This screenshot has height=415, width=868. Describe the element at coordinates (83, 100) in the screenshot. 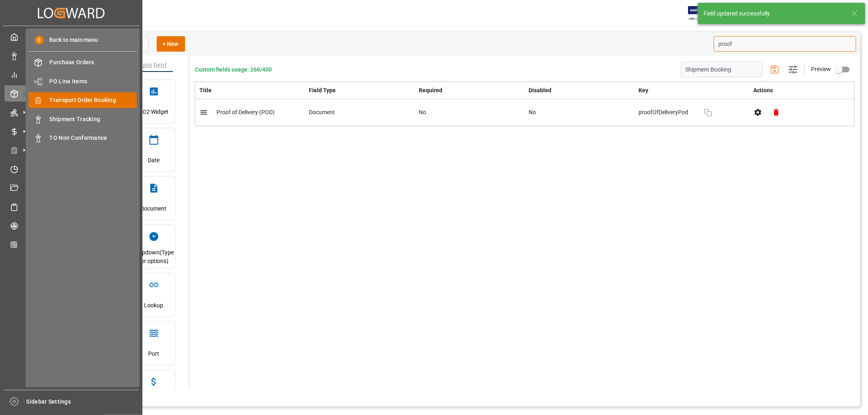

I see `a: Transport Order Booking` at that location.